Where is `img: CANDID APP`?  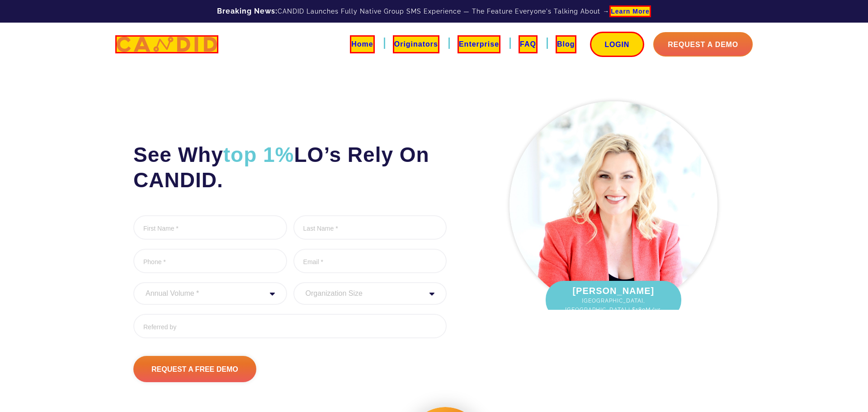
img: CANDID APP is located at coordinates (167, 44).